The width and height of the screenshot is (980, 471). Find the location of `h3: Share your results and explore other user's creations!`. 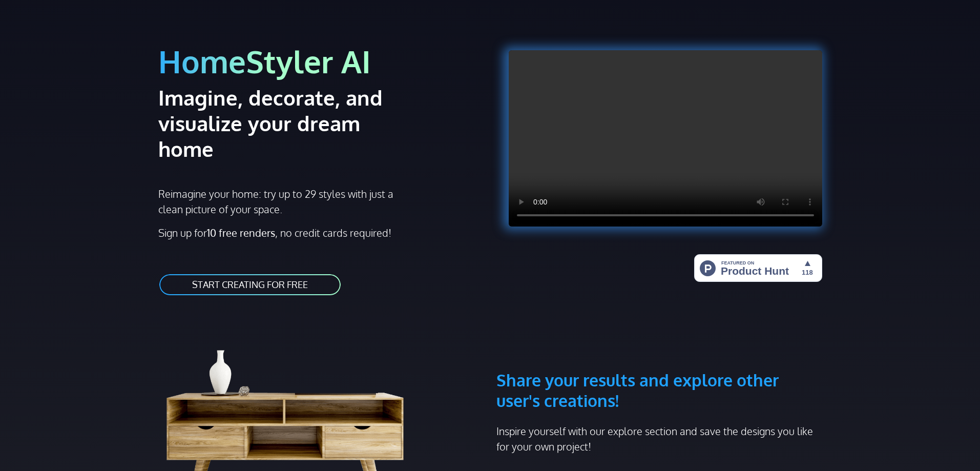

h3: Share your results and explore other user's creations! is located at coordinates (659, 366).